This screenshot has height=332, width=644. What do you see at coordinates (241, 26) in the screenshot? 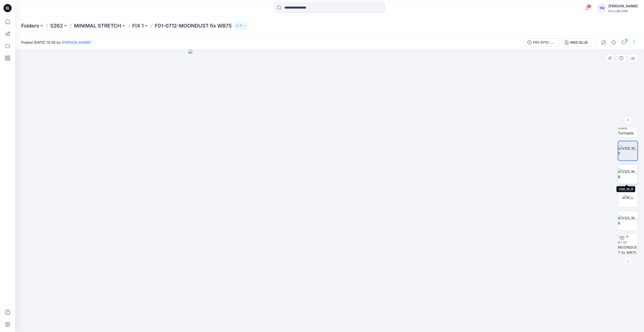
I see `p: 7` at bounding box center [241, 26].